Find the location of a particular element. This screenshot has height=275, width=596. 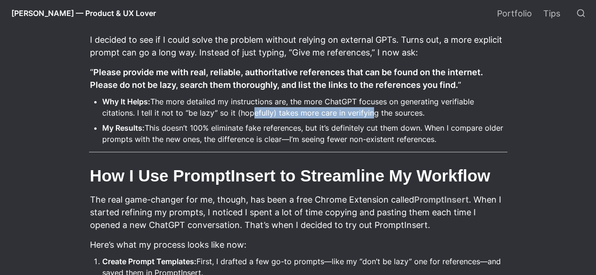

li: This doesn’t 100% eliminate fake references, but it’s definitely cut them down. When I compare ol... is located at coordinates (305, 134).